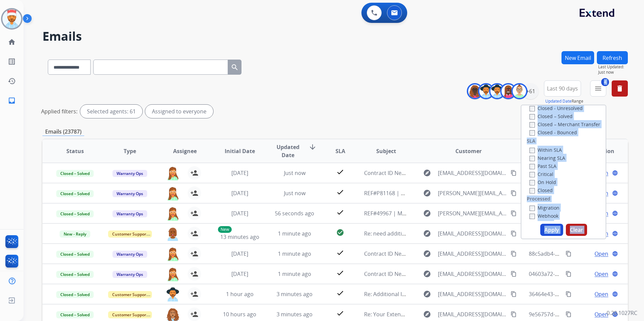 Image resolution: width=644 pixels, height=321 pixels. What do you see at coordinates (288, 151) in the screenshot?
I see `span: Updated Date` at bounding box center [288, 151].